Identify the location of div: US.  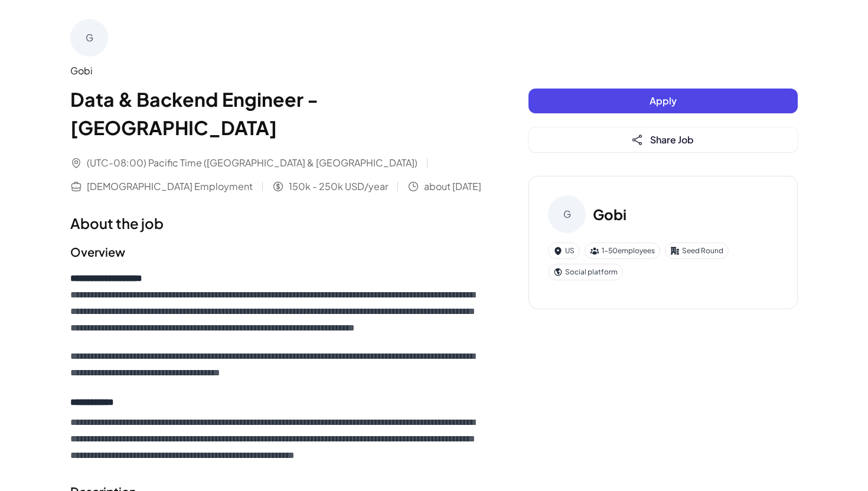
(564, 251).